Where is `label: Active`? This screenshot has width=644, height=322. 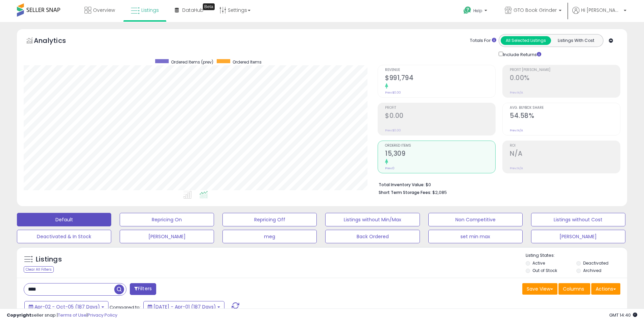
label: Active is located at coordinates (538, 263).